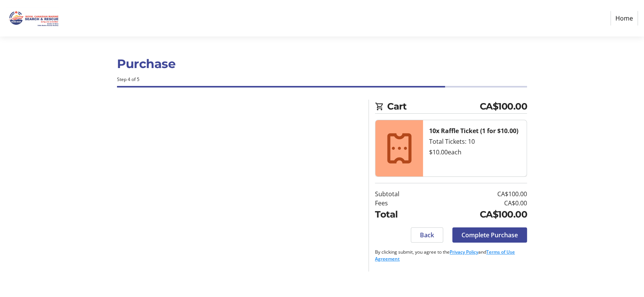 The image size is (644, 297). What do you see at coordinates (445, 255) in the screenshot?
I see `a: Terms of Use Agreement` at bounding box center [445, 255].